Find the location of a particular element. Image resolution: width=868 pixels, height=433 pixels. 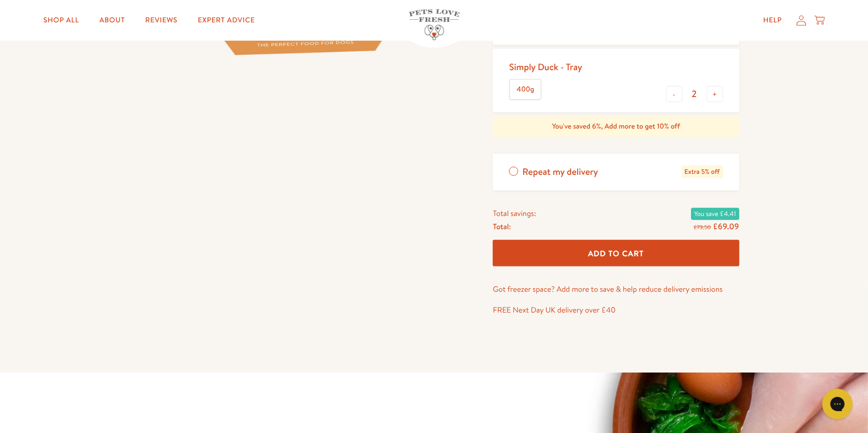

s: £73.50 is located at coordinates (702, 227).